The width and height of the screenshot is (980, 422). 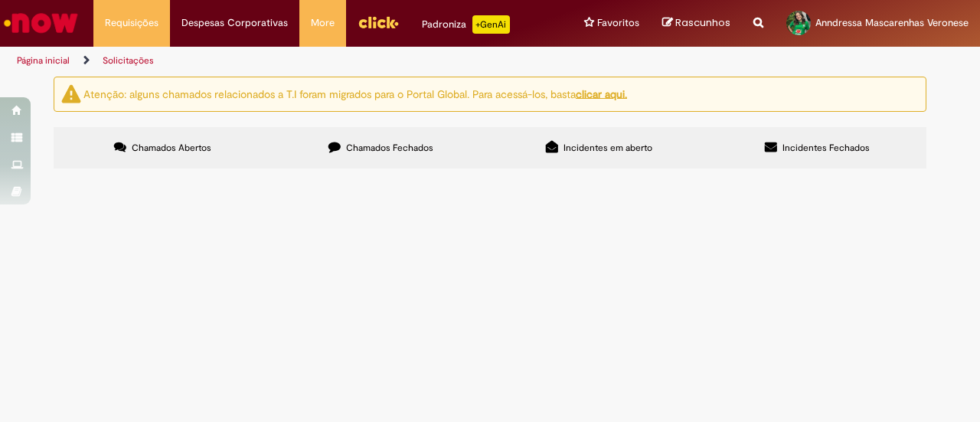 What do you see at coordinates (601, 93) in the screenshot?
I see `u: clicar aqui.` at bounding box center [601, 93].